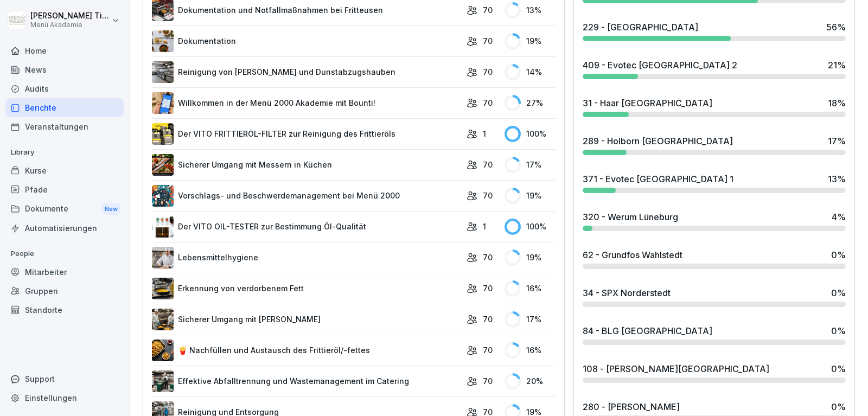 This screenshot has height=416, width=868. Describe the element at coordinates (530, 103) in the screenshot. I see `div: 27 %` at that location.